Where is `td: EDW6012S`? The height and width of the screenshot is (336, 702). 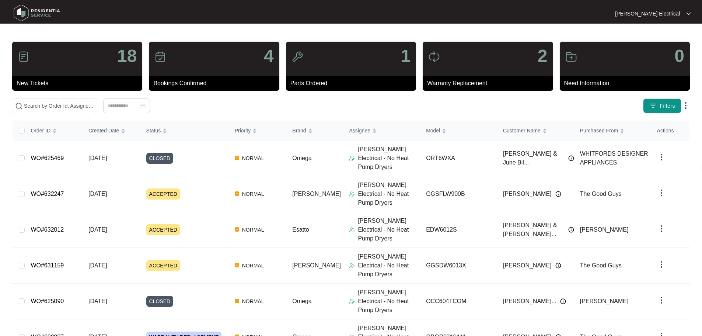 td: EDW6012S is located at coordinates (459, 230).